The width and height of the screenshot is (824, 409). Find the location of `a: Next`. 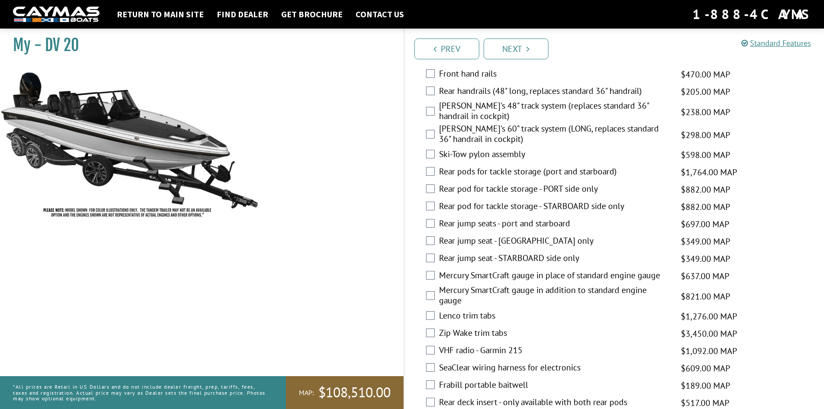

a: Next is located at coordinates (516, 49).